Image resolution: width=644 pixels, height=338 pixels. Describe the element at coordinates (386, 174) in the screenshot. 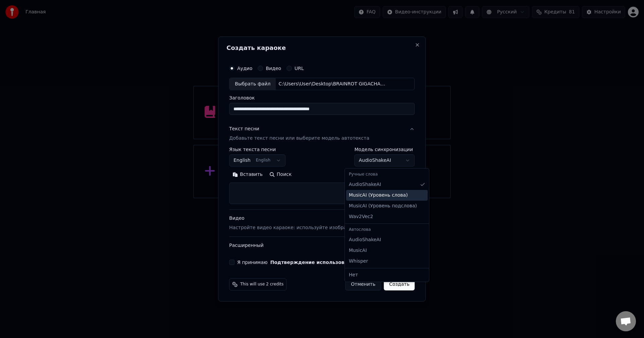

I see `div: Ручные слова` at that location.